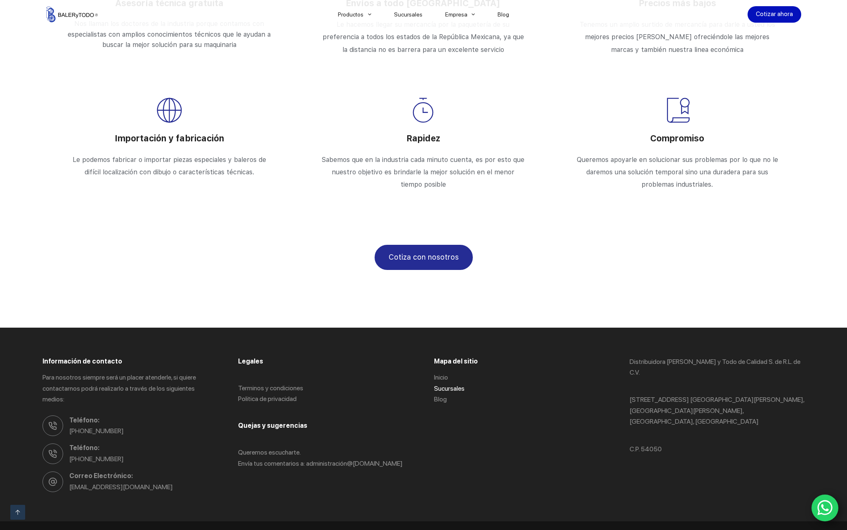  I want to click on h3: Información de contacto, so click(130, 362).